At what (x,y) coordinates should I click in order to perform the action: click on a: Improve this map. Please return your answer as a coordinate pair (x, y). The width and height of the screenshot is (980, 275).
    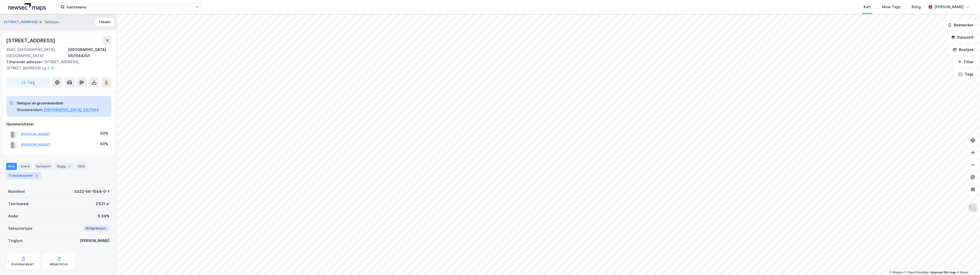
    Looking at the image, I should click on (943, 272).